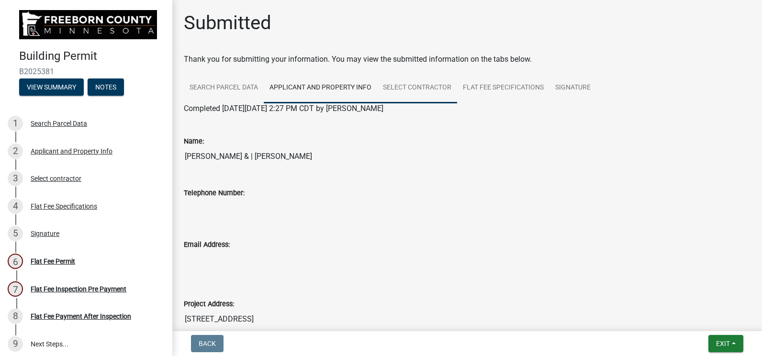 This screenshot has width=762, height=356. I want to click on span: Back, so click(207, 344).